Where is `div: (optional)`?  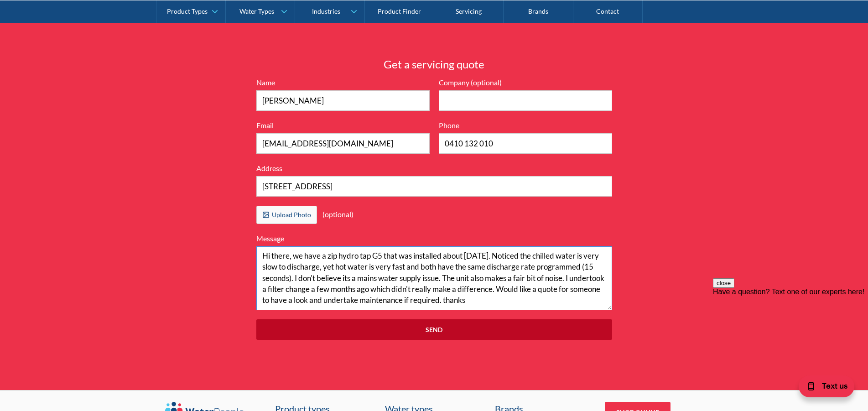
div: (optional) is located at coordinates (338, 214).